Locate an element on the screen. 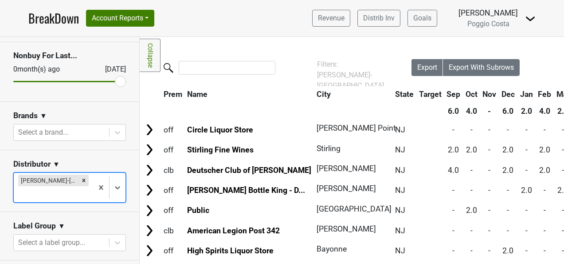 This screenshot has height=264, width=564. span: 4.0 is located at coordinates (453, 170).